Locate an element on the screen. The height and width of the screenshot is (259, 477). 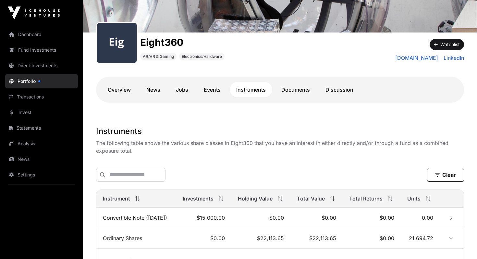
a: Jobs is located at coordinates (182, 90).